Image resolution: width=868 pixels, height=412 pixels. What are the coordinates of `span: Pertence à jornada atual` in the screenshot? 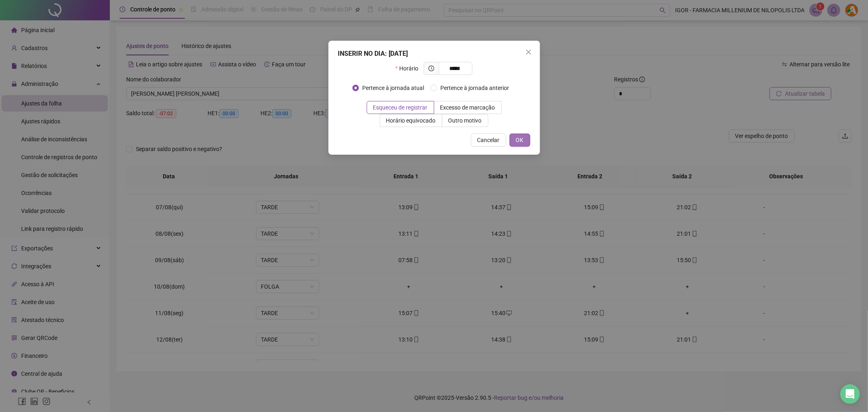 It's located at (393, 88).